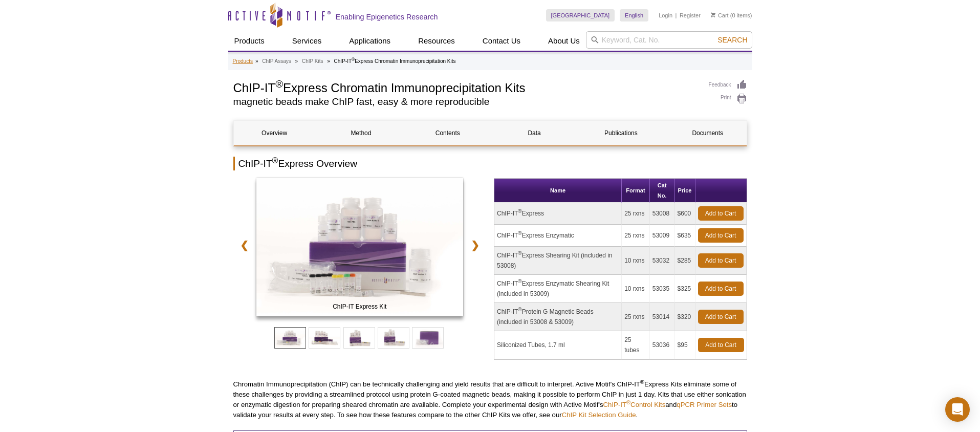  I want to click on a: Cart, so click(719, 15).